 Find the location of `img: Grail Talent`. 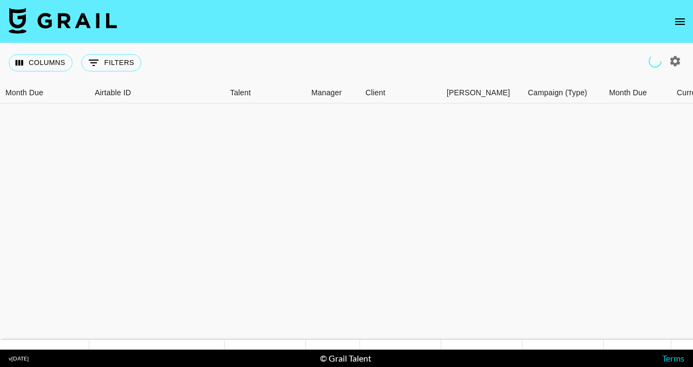

img: Grail Talent is located at coordinates (63, 21).